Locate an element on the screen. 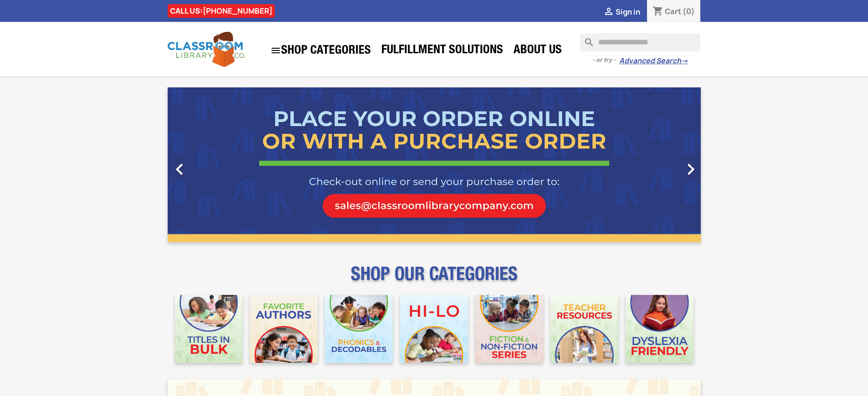 This screenshot has height=396, width=868. span: Sign in is located at coordinates (628, 12).